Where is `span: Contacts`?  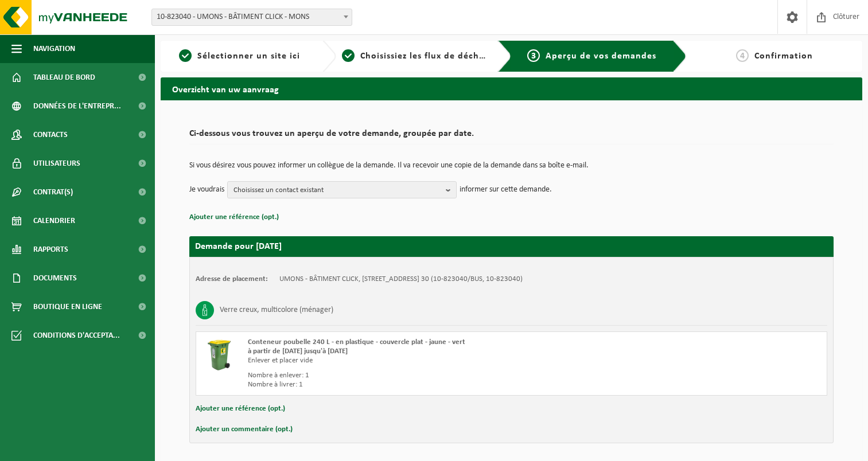
span: Contacts is located at coordinates (51, 135).